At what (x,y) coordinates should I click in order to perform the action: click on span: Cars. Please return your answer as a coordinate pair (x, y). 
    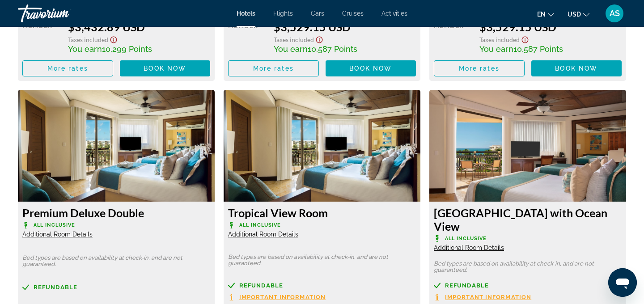
    Looking at the image, I should click on (317, 13).